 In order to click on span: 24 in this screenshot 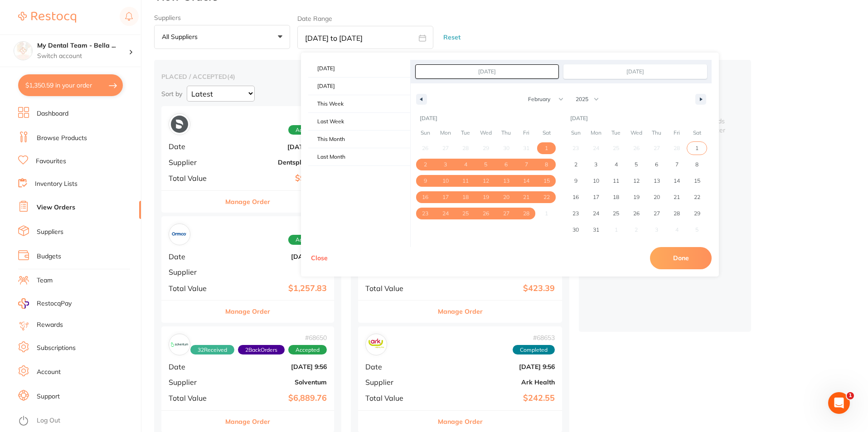, I will do `click(446, 213)`.